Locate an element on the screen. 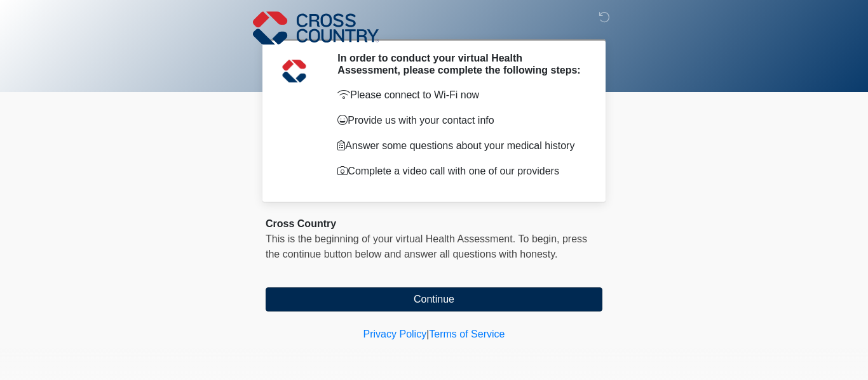  span: To begin, is located at coordinates (540, 238).